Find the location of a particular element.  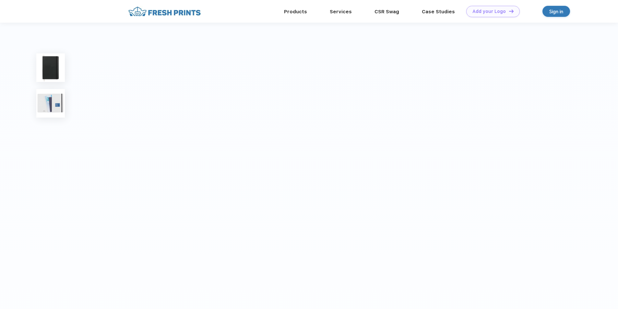

div: Add your Logo is located at coordinates (489, 11).